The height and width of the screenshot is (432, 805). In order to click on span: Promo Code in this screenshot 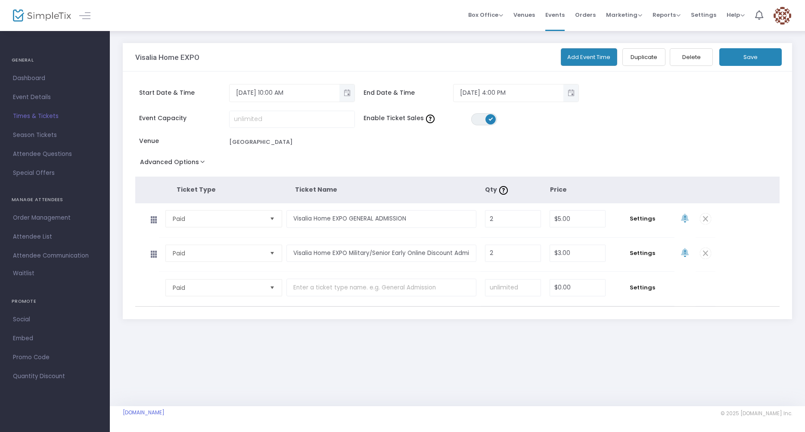, I will do `click(55, 358)`.